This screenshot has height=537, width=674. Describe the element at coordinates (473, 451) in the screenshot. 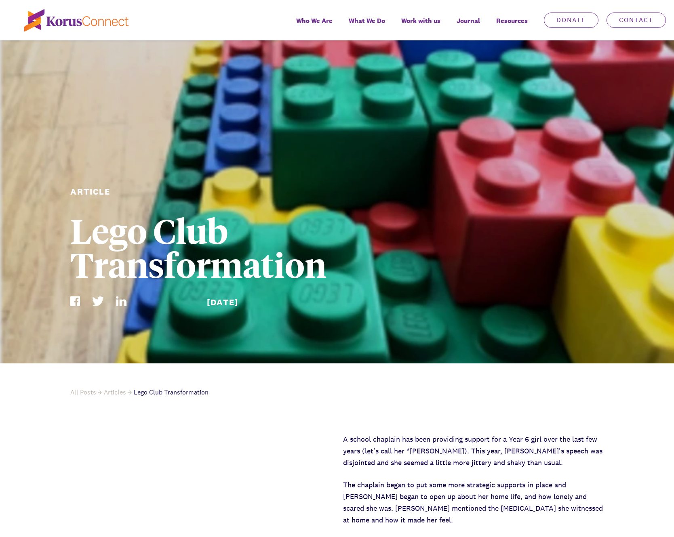

I see `p: A school chaplain has been providing support for a Year 6 girl over the last few years (let's cal...` at that location.